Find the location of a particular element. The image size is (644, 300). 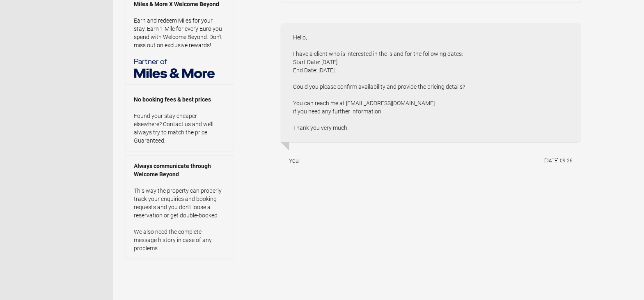

a: Earn and redeem Miles for your stay. Earn 1 Mile for every Euro you spend with Welcome Beyond. Do... is located at coordinates (178, 33).